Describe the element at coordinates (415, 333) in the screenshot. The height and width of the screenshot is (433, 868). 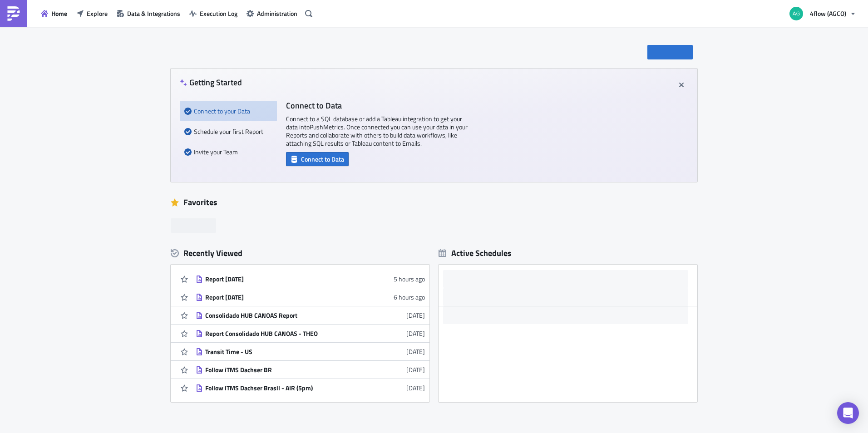
I see `time: 2025-08-12T11:31:37Z` at that location.